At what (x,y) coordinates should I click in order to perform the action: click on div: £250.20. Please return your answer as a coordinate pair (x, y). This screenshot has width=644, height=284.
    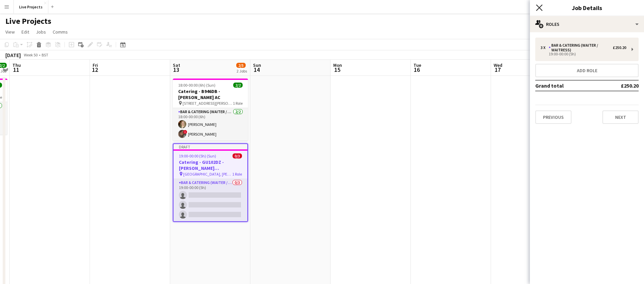
    Looking at the image, I should click on (619, 47).